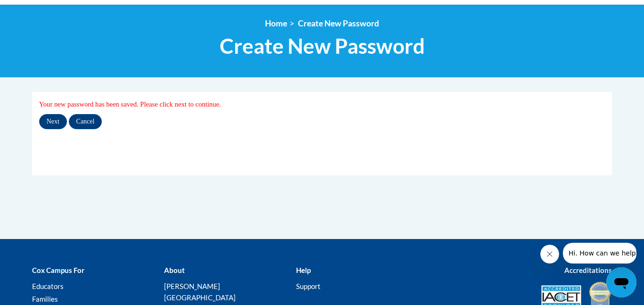 The width and height of the screenshot is (644, 305). What do you see at coordinates (58, 270) in the screenshot?
I see `b: Cox Campus For` at bounding box center [58, 270].